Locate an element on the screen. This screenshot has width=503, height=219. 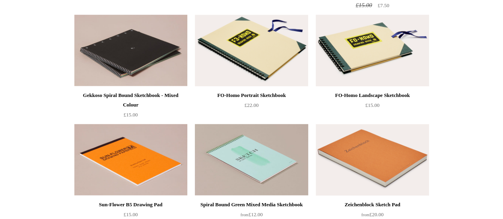
img: Sun-Flower B5 Drawing Pad is located at coordinates (131, 160).